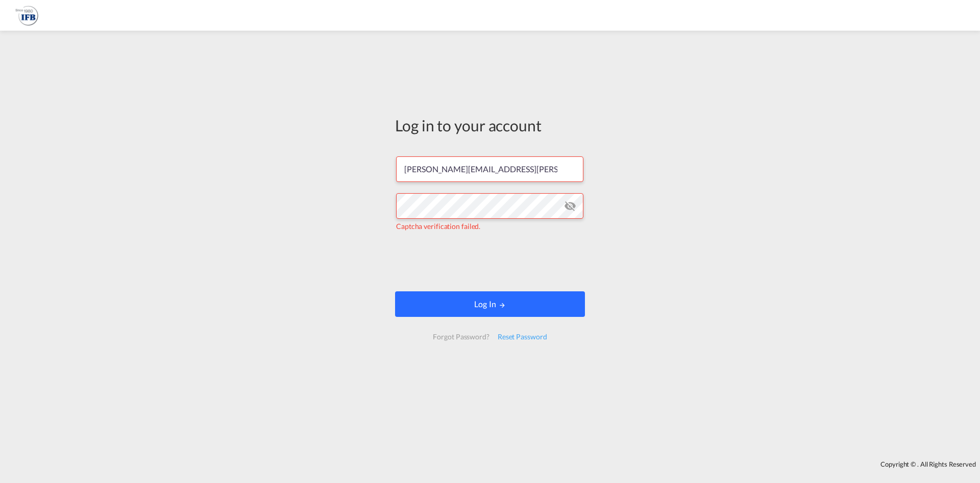  What do you see at coordinates (490, 125) in the screenshot?
I see `div: Log in to your account` at bounding box center [490, 125].